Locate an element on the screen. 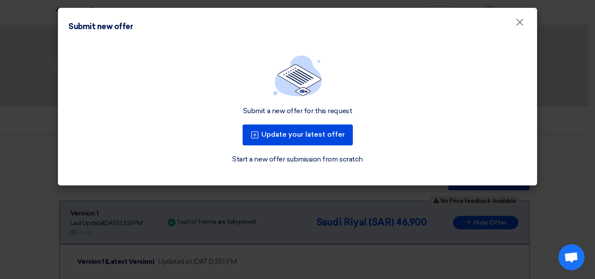 Image resolution: width=595 pixels, height=279 pixels. button: Update your latest offer is located at coordinates (298, 135).